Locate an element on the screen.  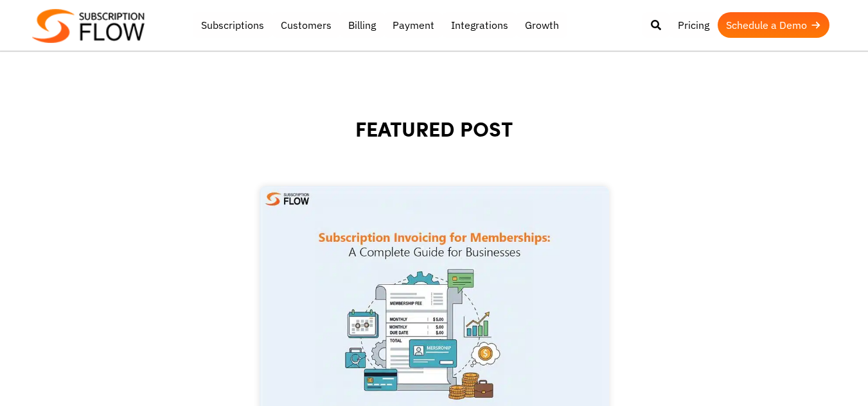
a: Pricing is located at coordinates (693, 25).